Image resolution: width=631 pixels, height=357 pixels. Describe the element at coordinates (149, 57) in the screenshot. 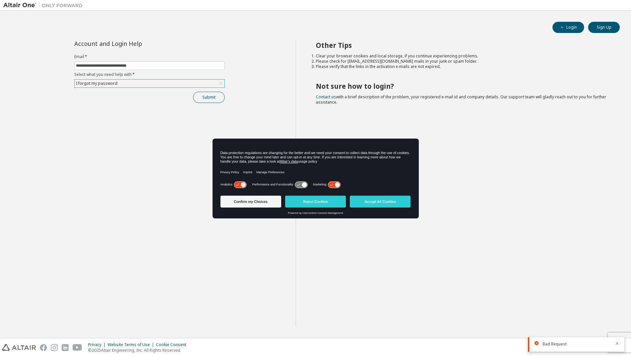

I see `label: Email` at that location.